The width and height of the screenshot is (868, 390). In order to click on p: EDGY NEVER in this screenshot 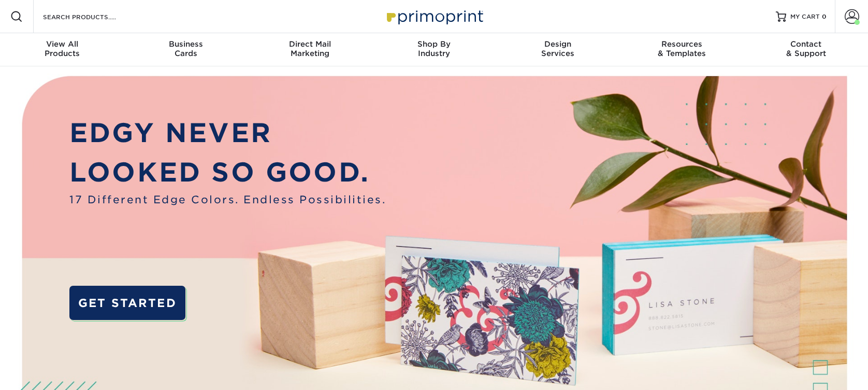, I will do `click(227, 133)`.